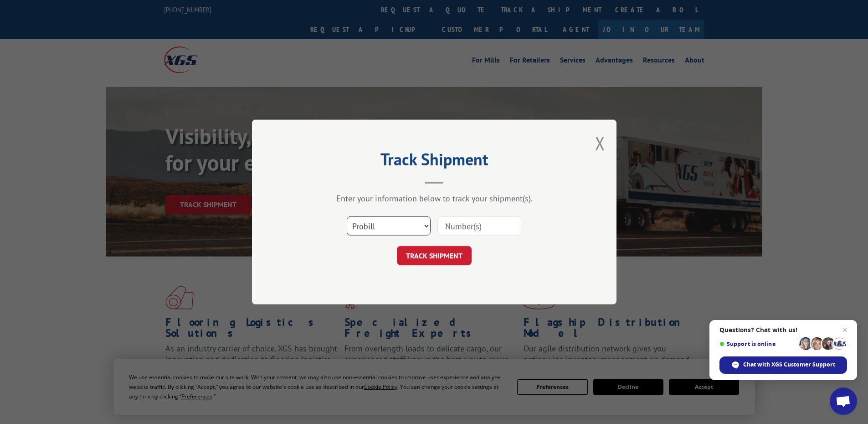 The width and height of the screenshot is (868, 424). I want to click on h2: Track Shipment, so click(434, 161).